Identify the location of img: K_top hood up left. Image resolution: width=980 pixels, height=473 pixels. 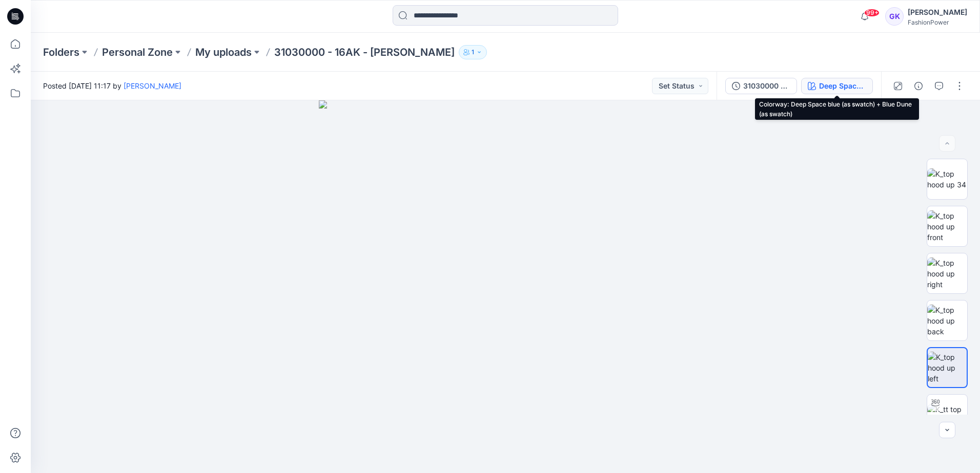
(948, 368).